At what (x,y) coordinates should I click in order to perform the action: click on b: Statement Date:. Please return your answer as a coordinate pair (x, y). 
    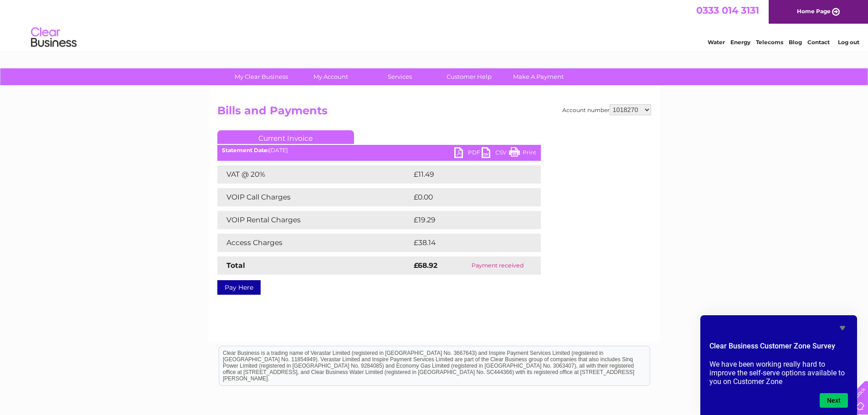
    Looking at the image, I should click on (245, 150).